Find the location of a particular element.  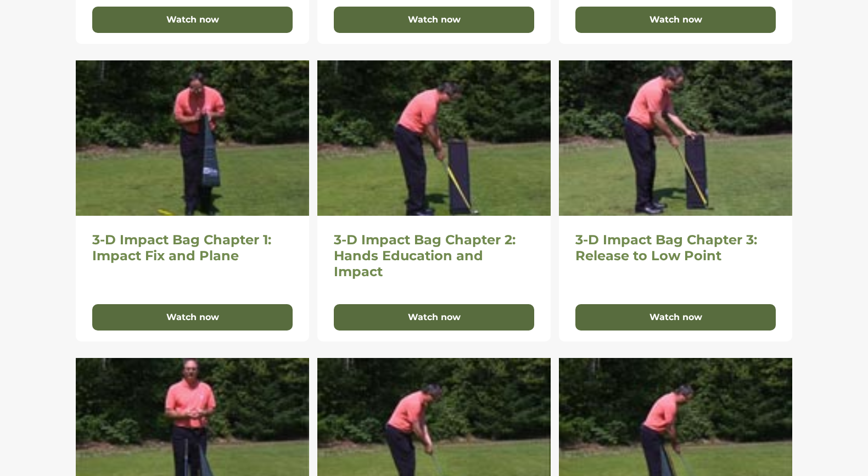

h2: 3-D Impact Bag Chapter 1: Impact Fix and Plane is located at coordinates (192, 248).